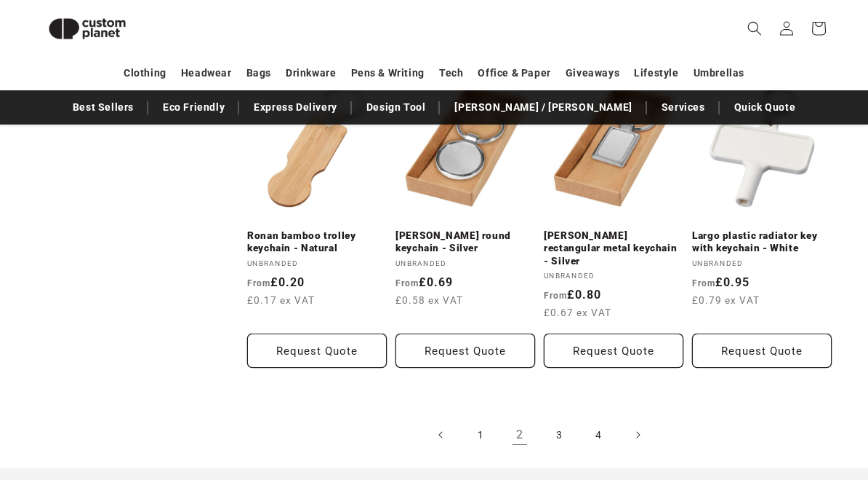  Describe the element at coordinates (539, 434) in the screenshot. I see `nav: Pagination` at that location.